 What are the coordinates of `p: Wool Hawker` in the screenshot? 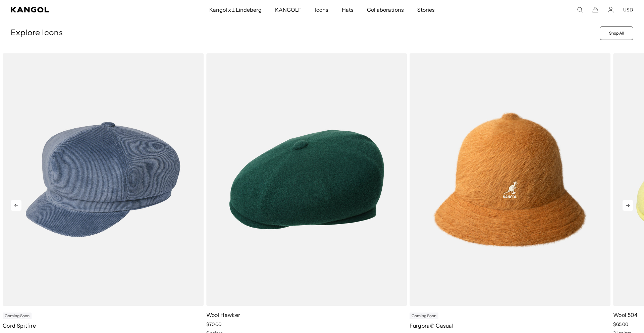 It's located at (307, 314).